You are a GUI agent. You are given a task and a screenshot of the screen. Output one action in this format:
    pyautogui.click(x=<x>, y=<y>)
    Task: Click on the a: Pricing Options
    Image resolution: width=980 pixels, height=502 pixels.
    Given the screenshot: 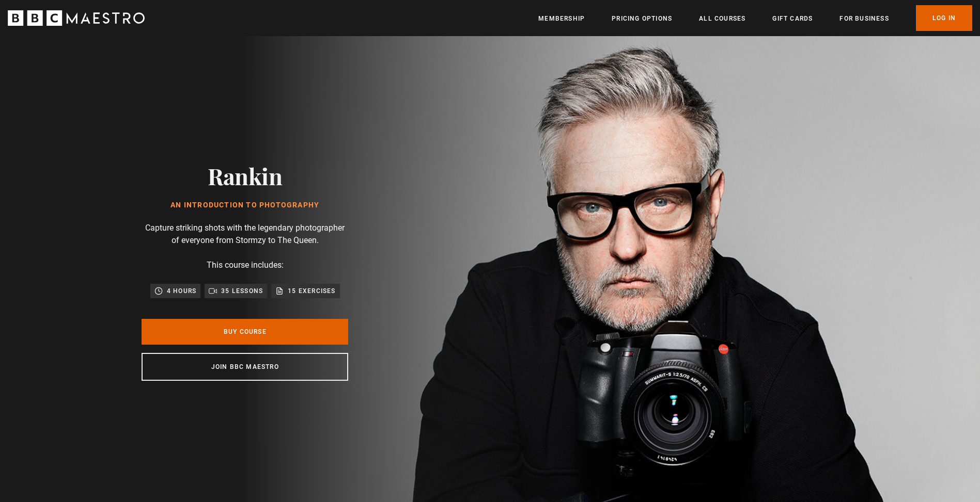 What is the action you would take?
    pyautogui.click(x=641, y=19)
    